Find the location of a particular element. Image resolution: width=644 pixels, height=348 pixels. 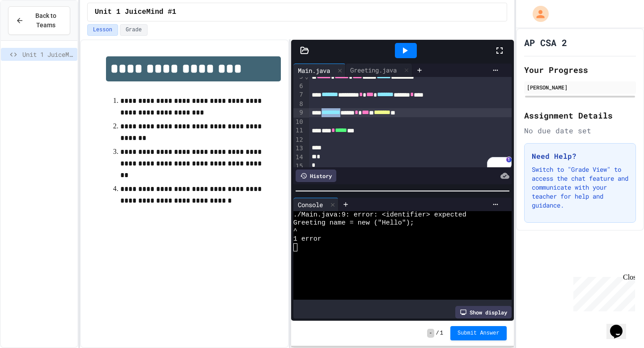

div: 7 is located at coordinates (299, 95).